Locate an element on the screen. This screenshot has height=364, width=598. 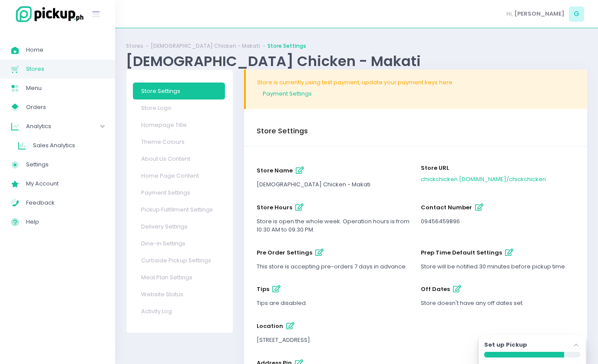
img: logo is located at coordinates (48, 14).